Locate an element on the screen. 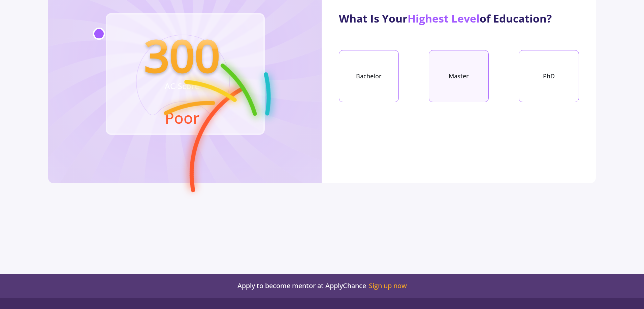 The height and width of the screenshot is (309, 644). span: Highest Level is located at coordinates (444, 18).